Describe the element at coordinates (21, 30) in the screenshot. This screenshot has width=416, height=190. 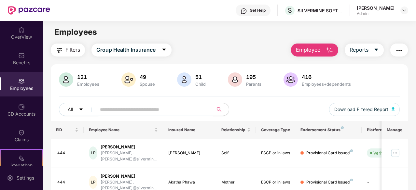
I see `img: svg+xml;base64,PHN2ZyBpZD0iSG9tZSIgeG1sbnM9Imh0dHA6Ly93d3cudzMub3JnLzIwMDAvc3ZnIiB3aWR0aD0iMjAiIG...` at that location.